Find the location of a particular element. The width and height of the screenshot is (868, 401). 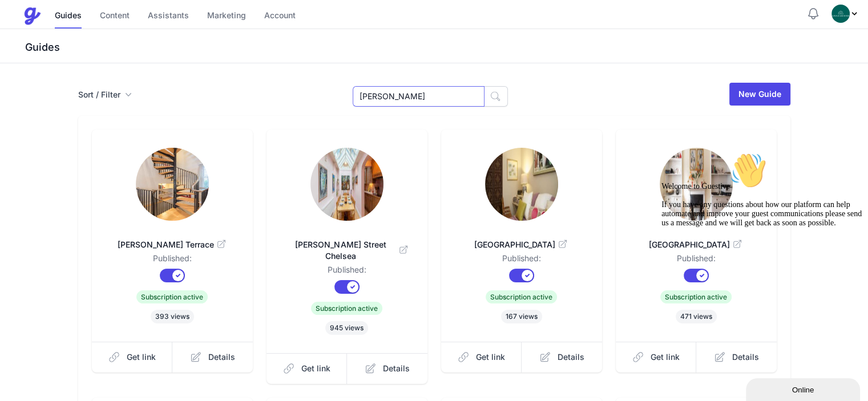

span: 945 views is located at coordinates (347, 328).